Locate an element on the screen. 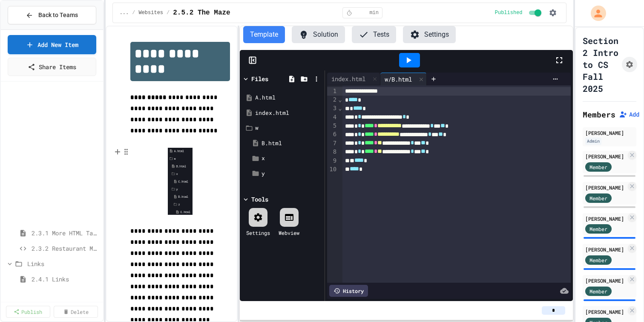 The image size is (644, 322). span: 2.4.2 Favorite Links is located at coordinates (65, 294).